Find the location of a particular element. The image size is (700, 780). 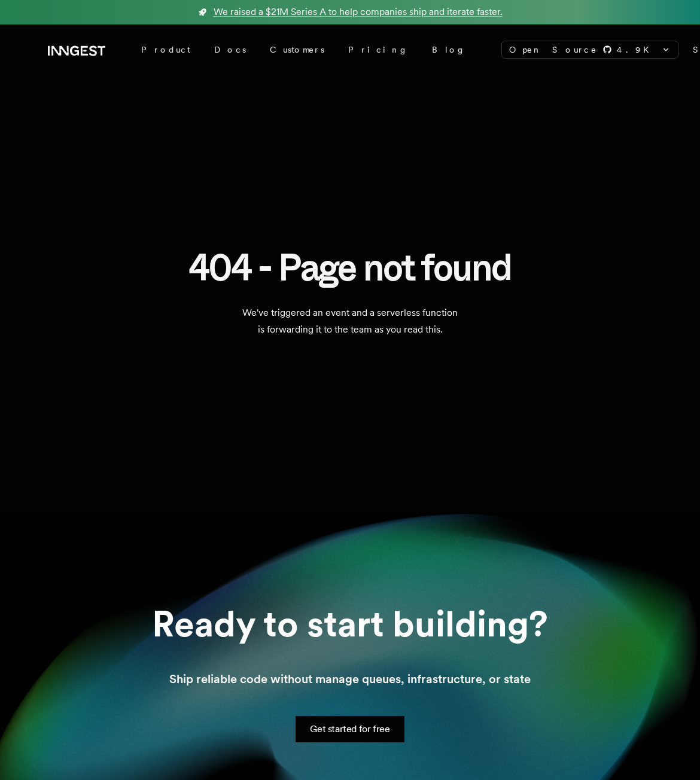

h1: 404 - Page not found is located at coordinates (350, 268).